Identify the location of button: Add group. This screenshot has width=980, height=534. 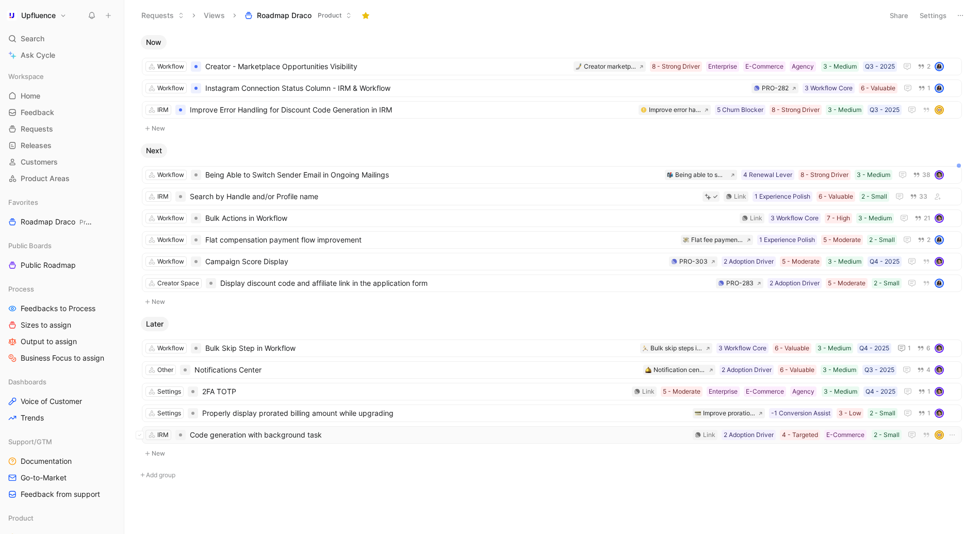
(552, 475).